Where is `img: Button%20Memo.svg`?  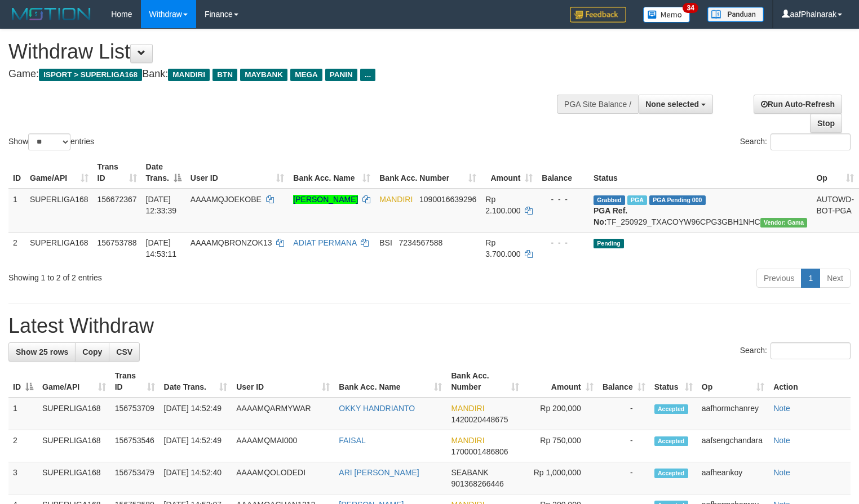
img: Button%20Memo.svg is located at coordinates (667, 15).